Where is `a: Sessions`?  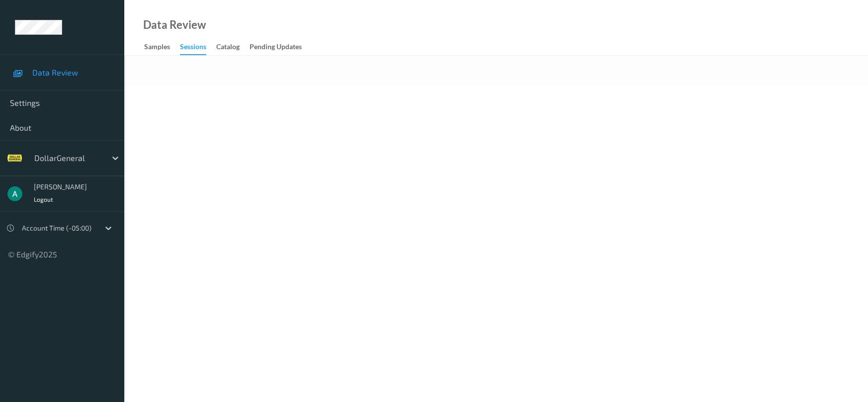 a: Sessions is located at coordinates (198, 48).